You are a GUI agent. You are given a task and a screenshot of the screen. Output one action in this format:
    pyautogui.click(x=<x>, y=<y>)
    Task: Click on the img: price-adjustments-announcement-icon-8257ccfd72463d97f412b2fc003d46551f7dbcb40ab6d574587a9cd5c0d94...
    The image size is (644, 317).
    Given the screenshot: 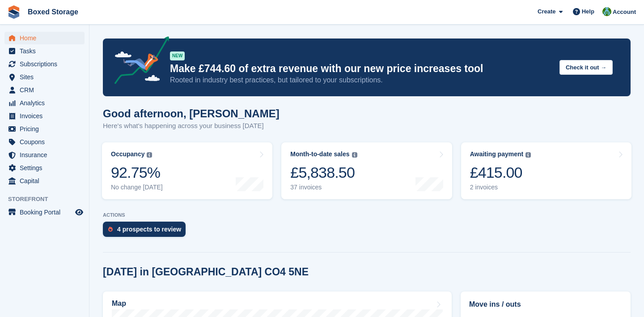 What is the action you would take?
    pyautogui.click(x=138, y=62)
    